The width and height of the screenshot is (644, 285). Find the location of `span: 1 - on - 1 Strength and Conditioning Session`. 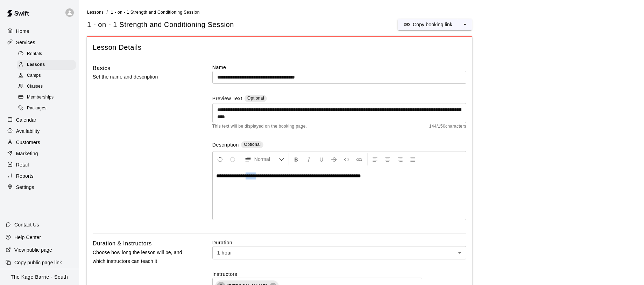

span: 1 - on - 1 Strength and Conditioning Session is located at coordinates (155, 12).